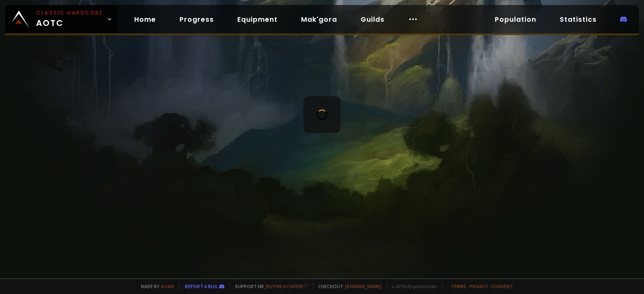 This screenshot has width=644, height=294. I want to click on a: Guilds, so click(372, 19).